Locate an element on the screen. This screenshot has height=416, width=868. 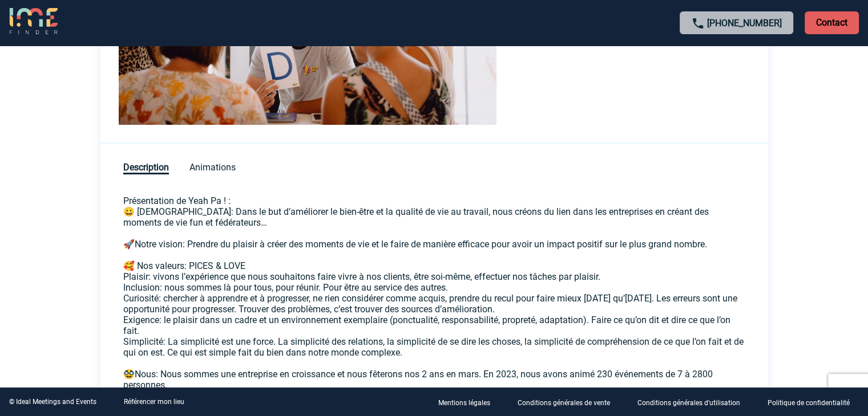
a: Mentions légales is located at coordinates (469, 402).